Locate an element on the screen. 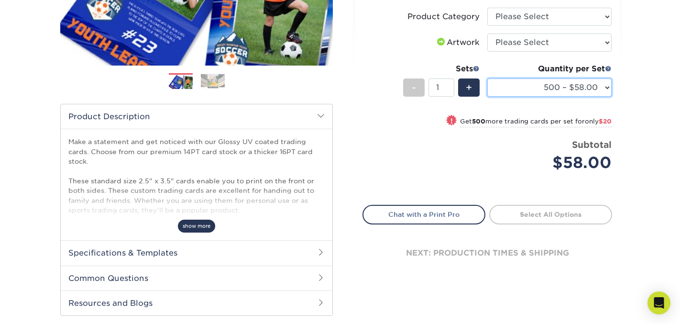  a: Chat with a Print Pro is located at coordinates (423, 214).